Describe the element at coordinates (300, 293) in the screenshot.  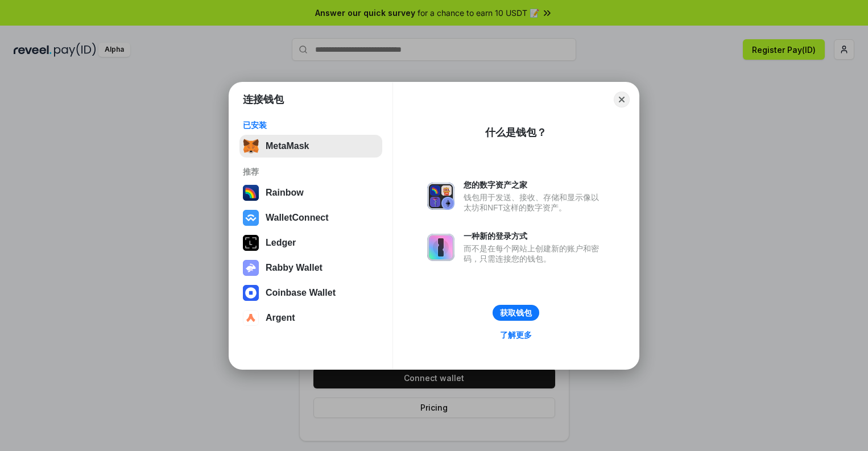
I see `div: Coinbase Wallet` at that location.